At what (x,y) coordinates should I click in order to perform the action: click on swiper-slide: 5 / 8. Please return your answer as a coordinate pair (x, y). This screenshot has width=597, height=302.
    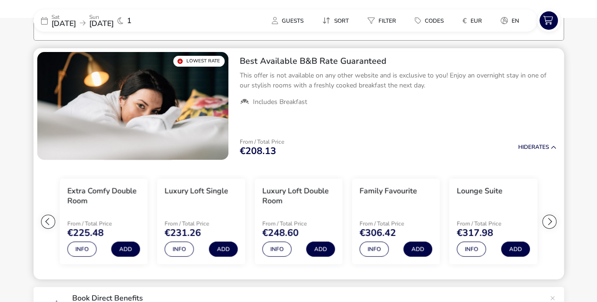
    Looking at the image, I should click on (396, 222).